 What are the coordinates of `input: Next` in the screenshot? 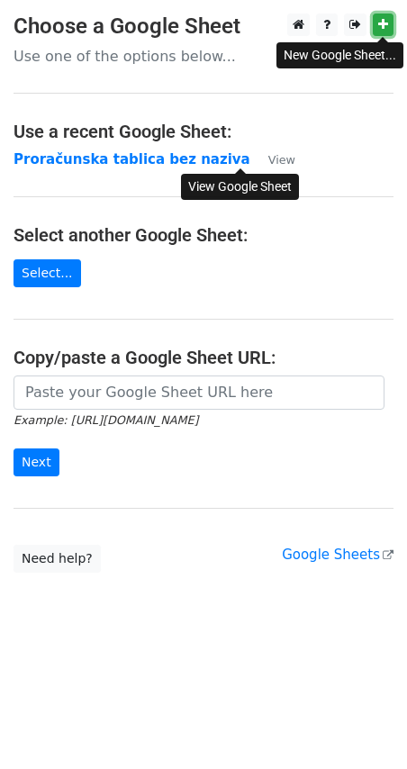 It's located at (36, 462).